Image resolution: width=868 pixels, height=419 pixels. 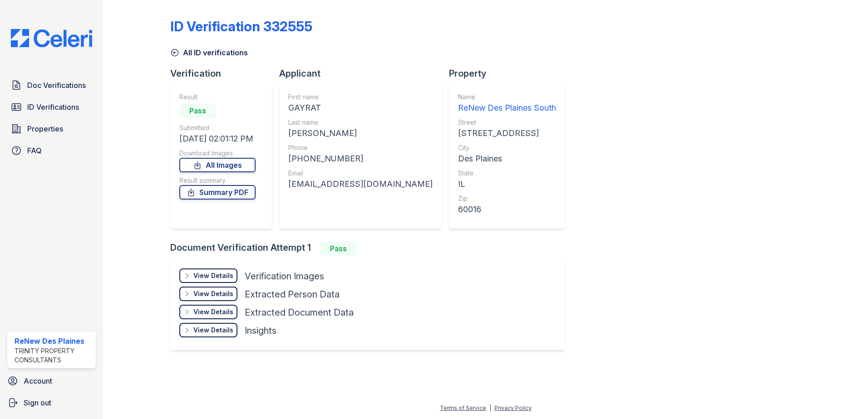 What do you see at coordinates (51, 129) in the screenshot?
I see `a: Properties` at bounding box center [51, 129].